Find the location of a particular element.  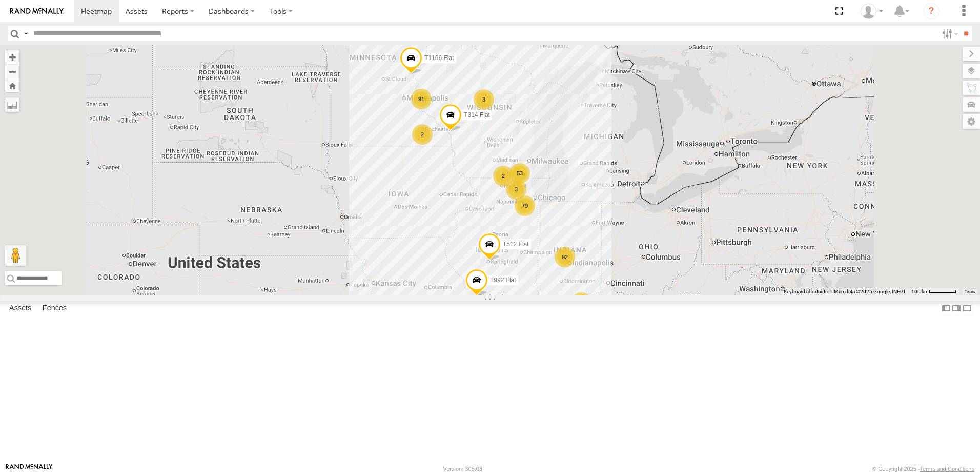

span: T1166 Flat is located at coordinates (439, 58).